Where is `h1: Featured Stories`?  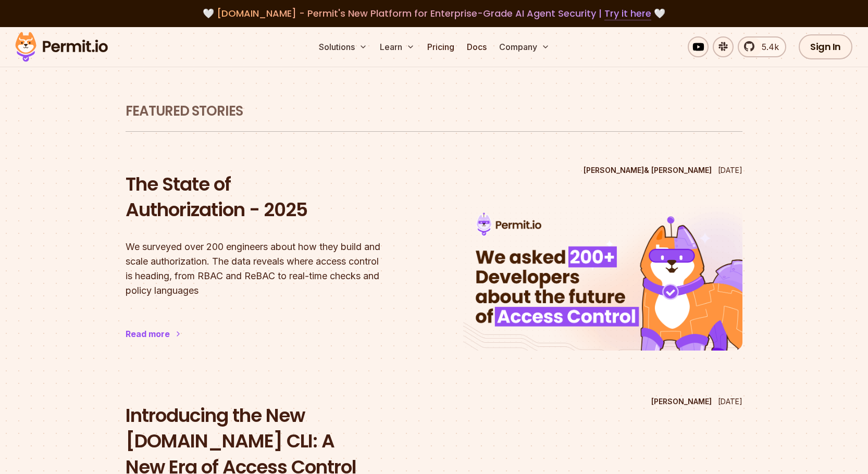
h1: Featured Stories is located at coordinates (434, 112).